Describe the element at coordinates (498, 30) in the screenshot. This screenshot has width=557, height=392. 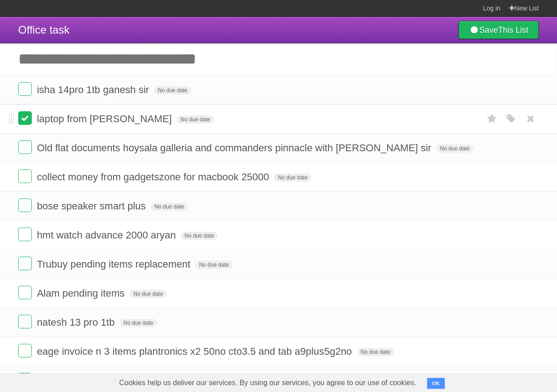
I see `a: SaveThis List` at that location.